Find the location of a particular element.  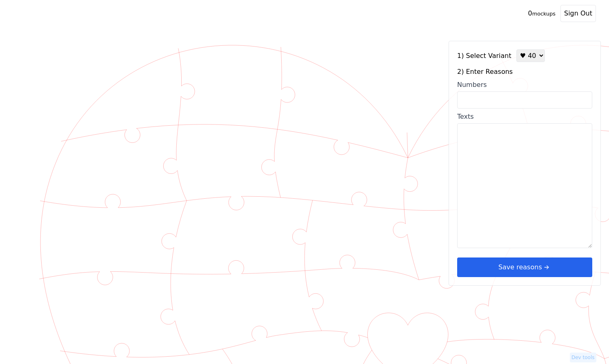

button: Save reasonsarrow right short is located at coordinates (524, 267).